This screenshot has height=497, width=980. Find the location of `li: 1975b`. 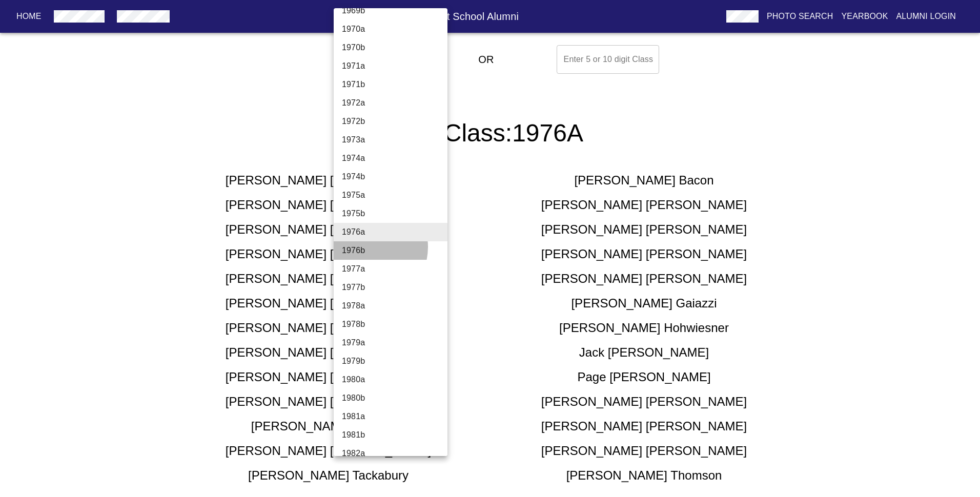

li: 1975b is located at coordinates (394, 213).